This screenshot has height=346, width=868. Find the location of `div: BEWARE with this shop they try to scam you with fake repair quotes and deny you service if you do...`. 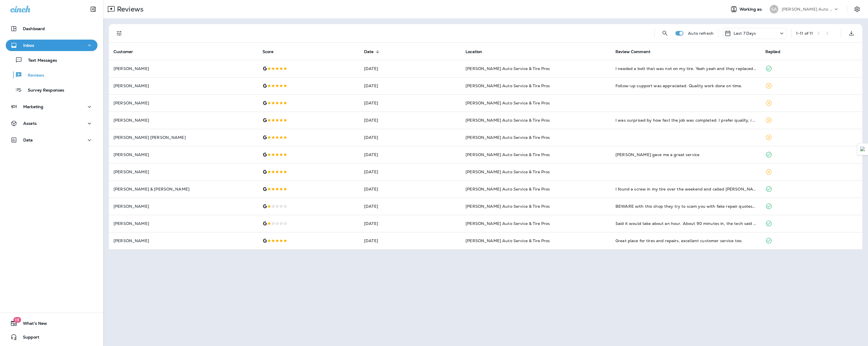

div: BEWARE with this shop they try to scam you with fake repair quotes and deny you service if you do... is located at coordinates (686, 206).